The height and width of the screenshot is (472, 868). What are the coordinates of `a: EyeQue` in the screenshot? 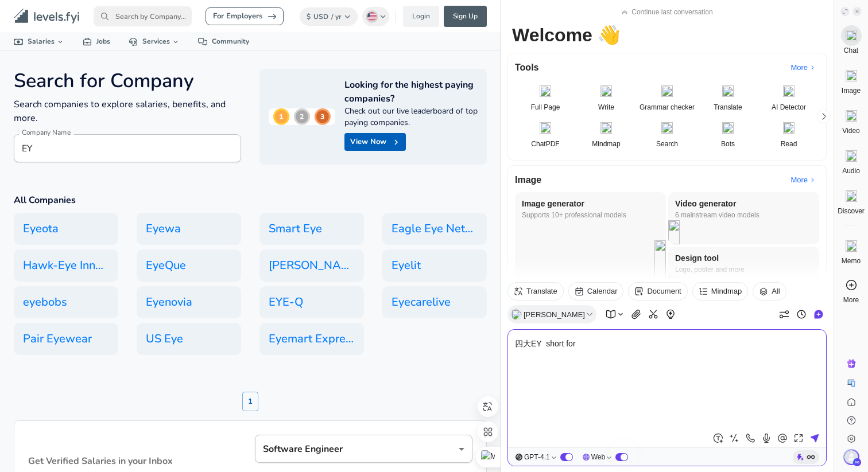 It's located at (189, 265).